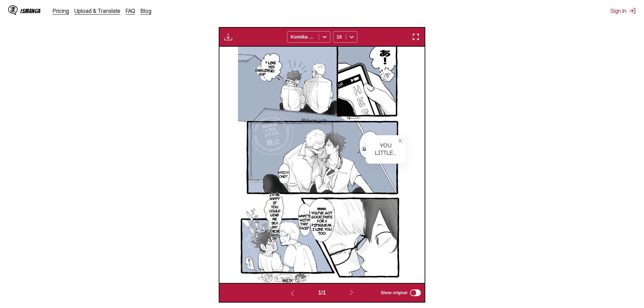  Describe the element at coordinates (401, 141) in the screenshot. I see `button: close-tooltip` at that location.